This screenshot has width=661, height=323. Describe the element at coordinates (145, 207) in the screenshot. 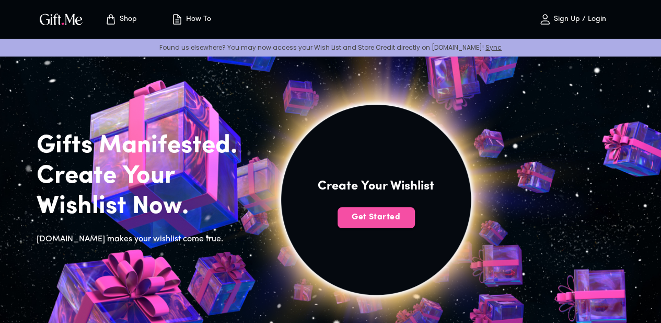

I see `h2: Wishlist Now.` at that location.